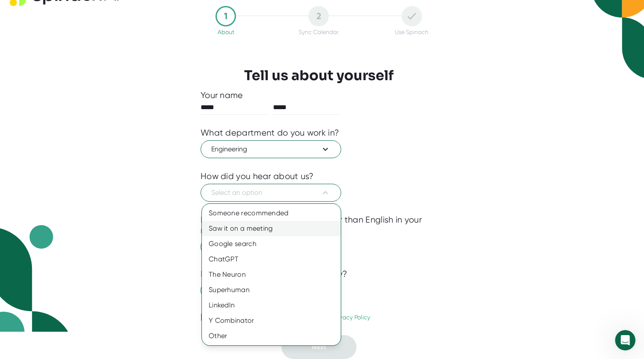 The image size is (644, 359). Describe the element at coordinates (271, 259) in the screenshot. I see `div: ChatGPT` at that location.